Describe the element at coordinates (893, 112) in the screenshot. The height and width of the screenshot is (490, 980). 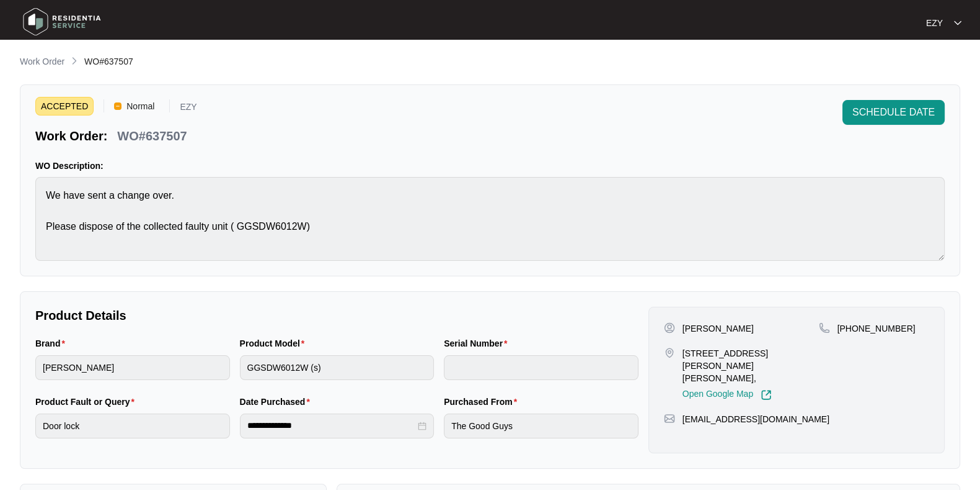
I see `button: SCHEDULE DATE` at that location.